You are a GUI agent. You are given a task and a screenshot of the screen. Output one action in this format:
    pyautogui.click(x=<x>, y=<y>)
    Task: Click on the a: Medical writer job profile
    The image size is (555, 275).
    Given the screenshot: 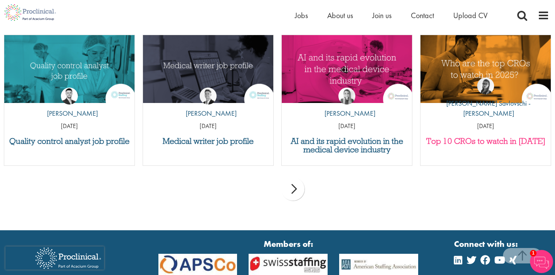 What is the action you would take?
    pyautogui.click(x=208, y=141)
    